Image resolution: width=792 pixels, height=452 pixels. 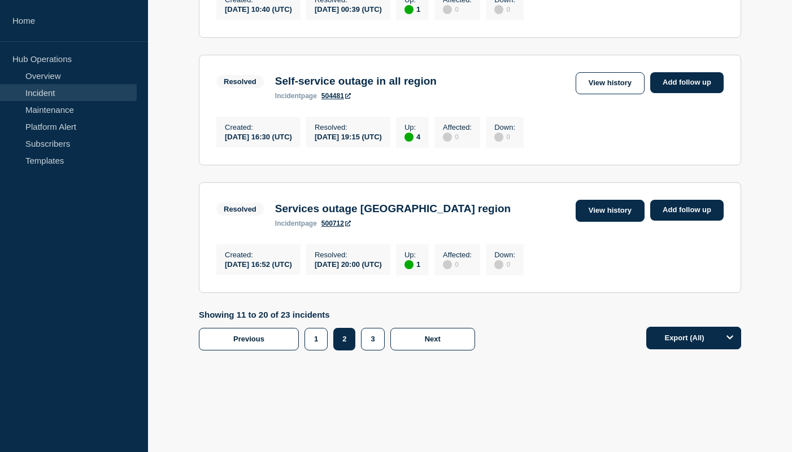 What do you see at coordinates (248, 339) in the screenshot?
I see `span: Previous` at bounding box center [248, 339].